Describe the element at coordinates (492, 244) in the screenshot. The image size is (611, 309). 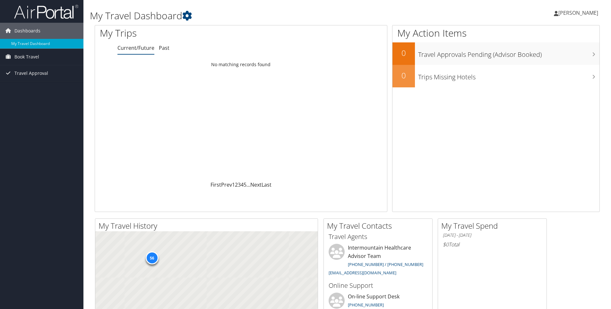
I see `h6: Total` at that location.